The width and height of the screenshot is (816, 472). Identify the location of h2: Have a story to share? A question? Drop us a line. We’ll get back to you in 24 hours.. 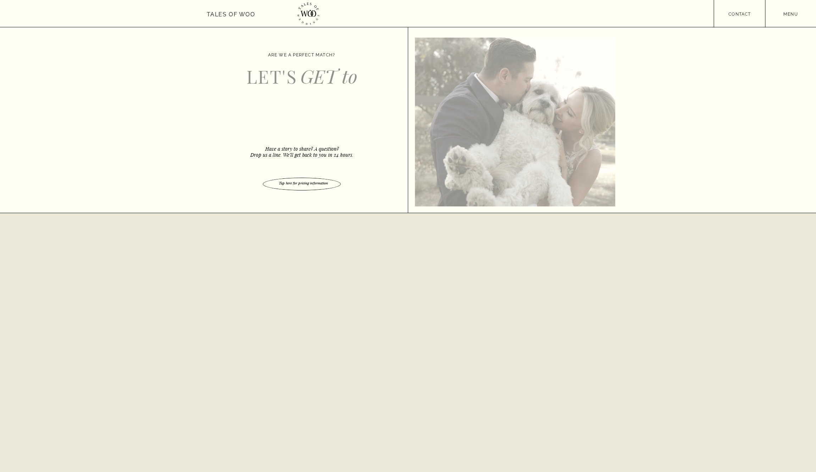
(302, 153).